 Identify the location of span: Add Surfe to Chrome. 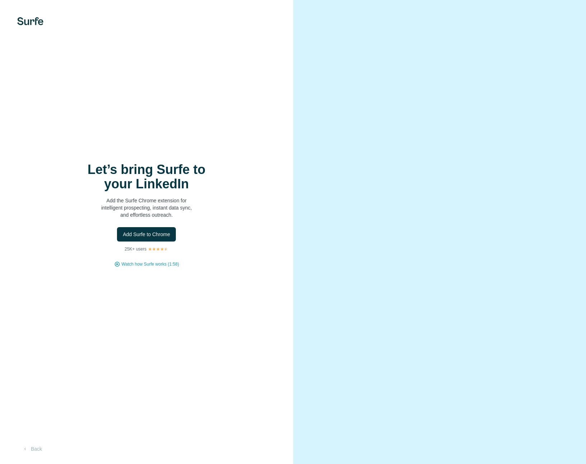
(147, 234).